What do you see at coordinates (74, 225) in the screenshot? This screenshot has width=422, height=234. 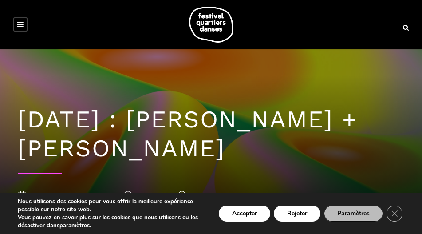 I see `button: paramètres` at bounding box center [74, 225].